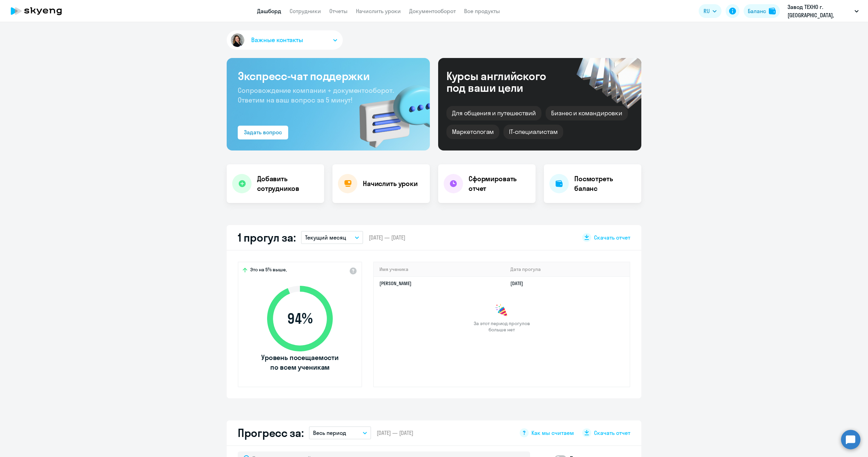 This screenshot has height=457, width=868. I want to click on a: Дашборд, so click(269, 11).